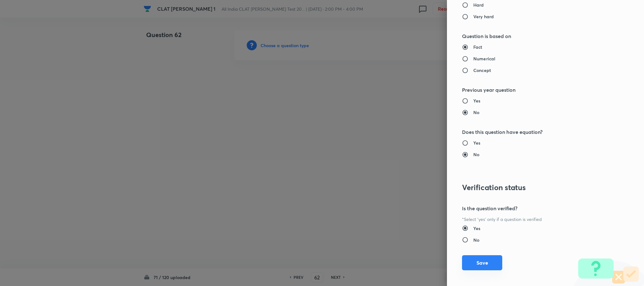  Describe the element at coordinates (483, 16) in the screenshot. I see `h6: Very hard` at that location.